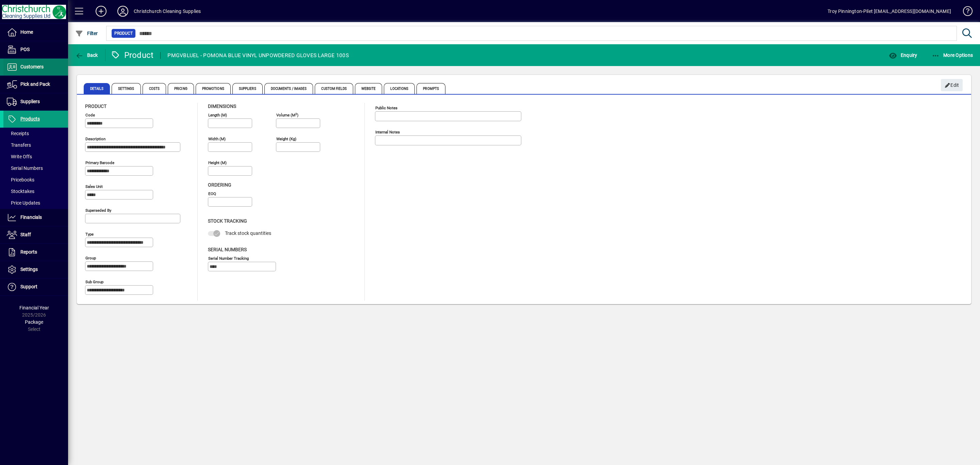 The width and height of the screenshot is (980, 465). What do you see at coordinates (87, 55) in the screenshot?
I see `span: Back` at bounding box center [87, 55].